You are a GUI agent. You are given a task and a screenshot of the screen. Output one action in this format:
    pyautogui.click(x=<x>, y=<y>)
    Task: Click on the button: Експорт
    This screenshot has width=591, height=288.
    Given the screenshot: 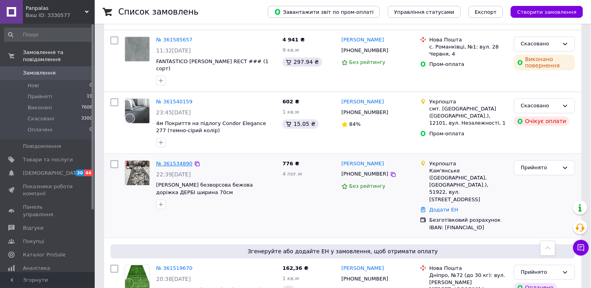 What is the action you would take?
    pyautogui.click(x=486, y=12)
    